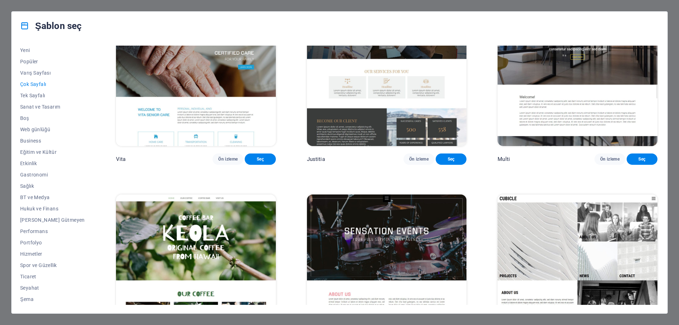 The width and height of the screenshot is (679, 325). I want to click on button: Boş, so click(52, 118).